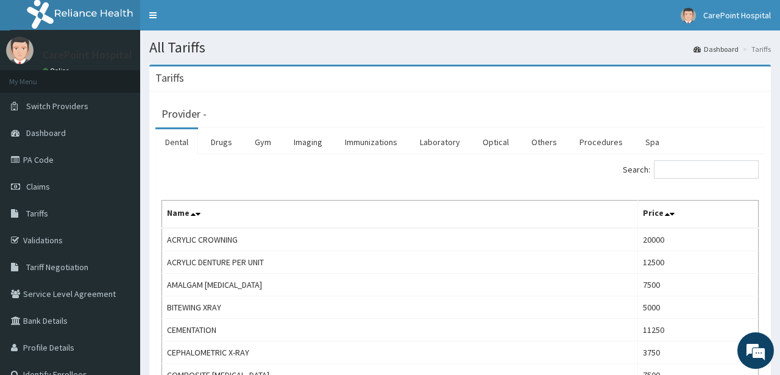 The width and height of the screenshot is (780, 375). What do you see at coordinates (716, 49) in the screenshot?
I see `a: Dashboard` at bounding box center [716, 49].